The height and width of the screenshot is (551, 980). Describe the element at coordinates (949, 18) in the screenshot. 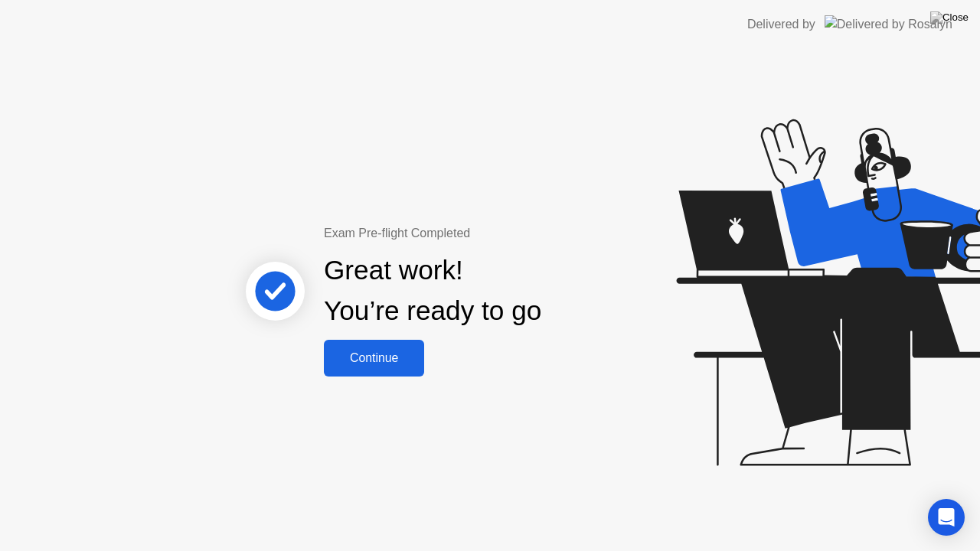

I see `img: Close` at that location.